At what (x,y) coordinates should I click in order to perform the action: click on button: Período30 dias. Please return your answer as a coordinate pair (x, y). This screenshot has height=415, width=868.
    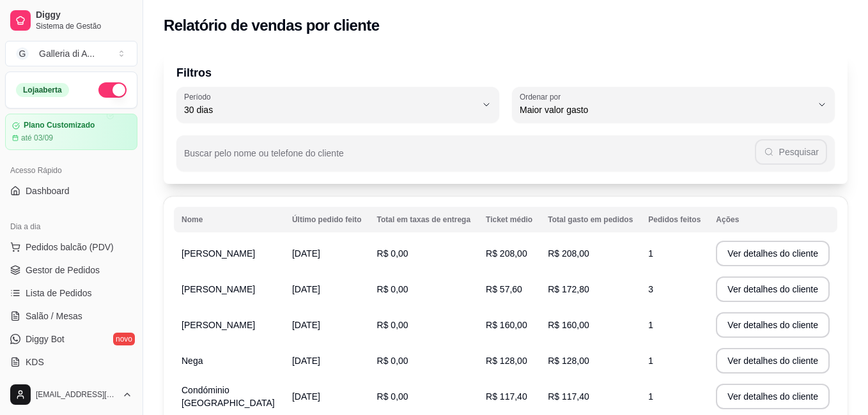
    Looking at the image, I should click on (337, 104).